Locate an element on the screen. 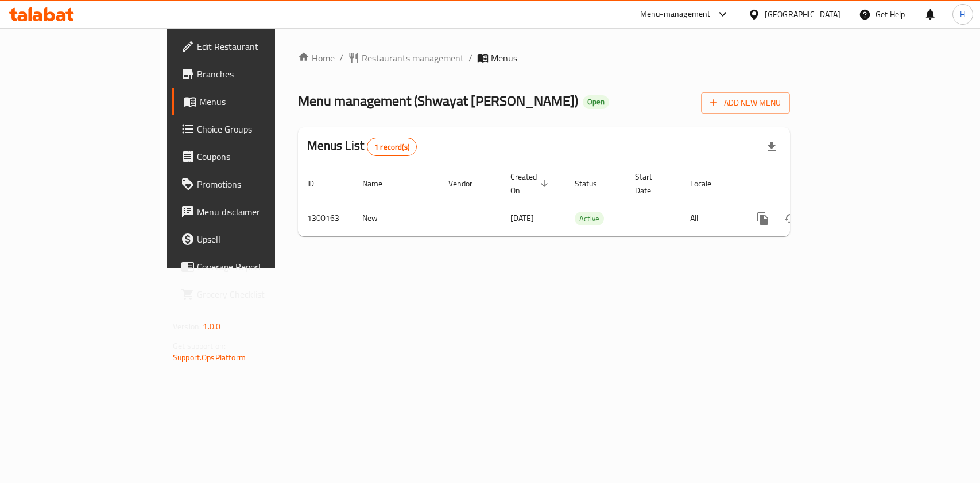 Image resolution: width=980 pixels, height=483 pixels. a: Promotions is located at coordinates (251, 184).